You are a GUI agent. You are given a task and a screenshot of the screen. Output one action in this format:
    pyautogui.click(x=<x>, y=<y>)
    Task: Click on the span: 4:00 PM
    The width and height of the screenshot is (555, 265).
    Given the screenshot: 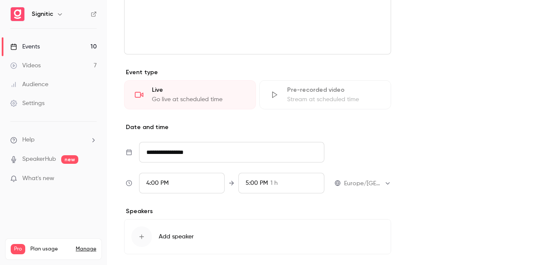 What is the action you would take?
    pyautogui.click(x=158, y=183)
    